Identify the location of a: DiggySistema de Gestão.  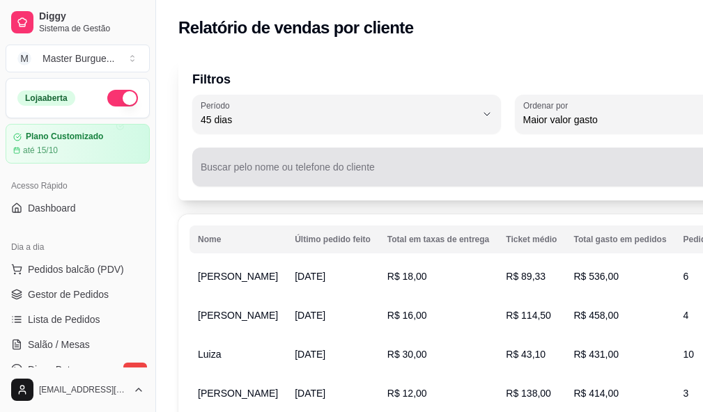
(77, 22).